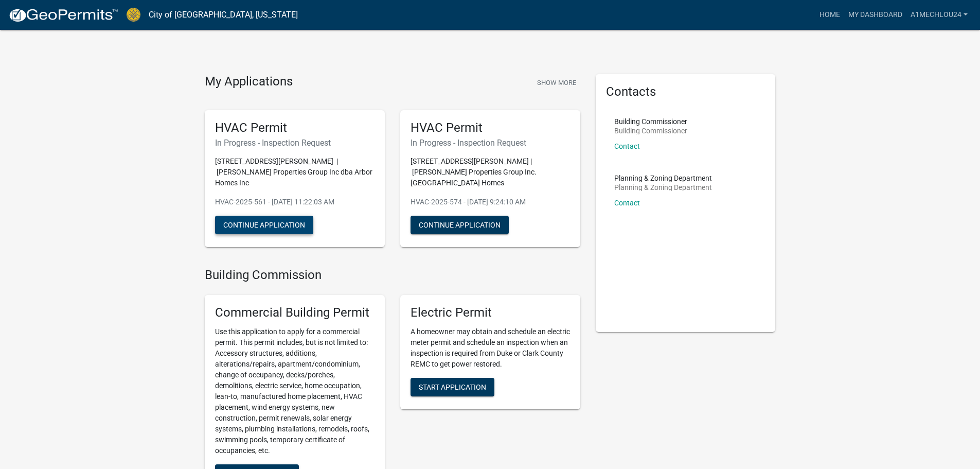 Image resolution: width=980 pixels, height=469 pixels. What do you see at coordinates (875, 15) in the screenshot?
I see `a: My Dashboard` at bounding box center [875, 15].